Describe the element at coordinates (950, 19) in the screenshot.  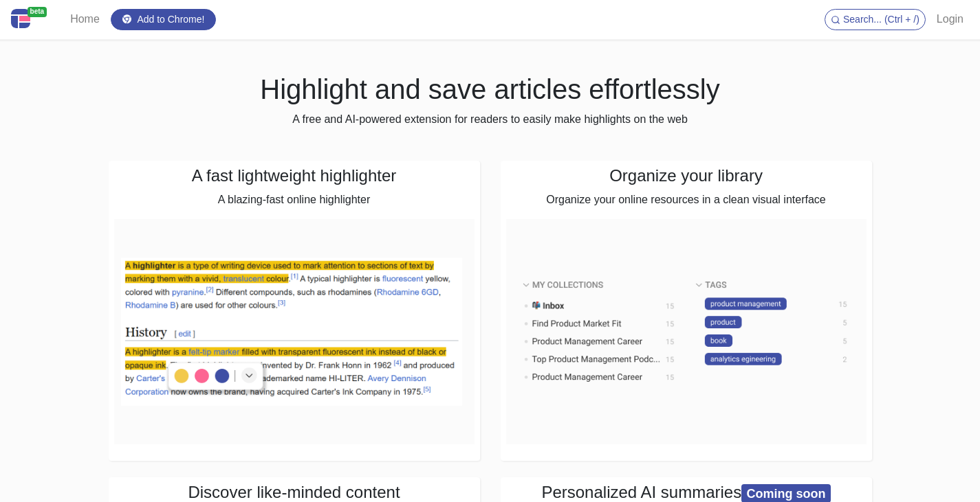
I see `a: Login` at that location.